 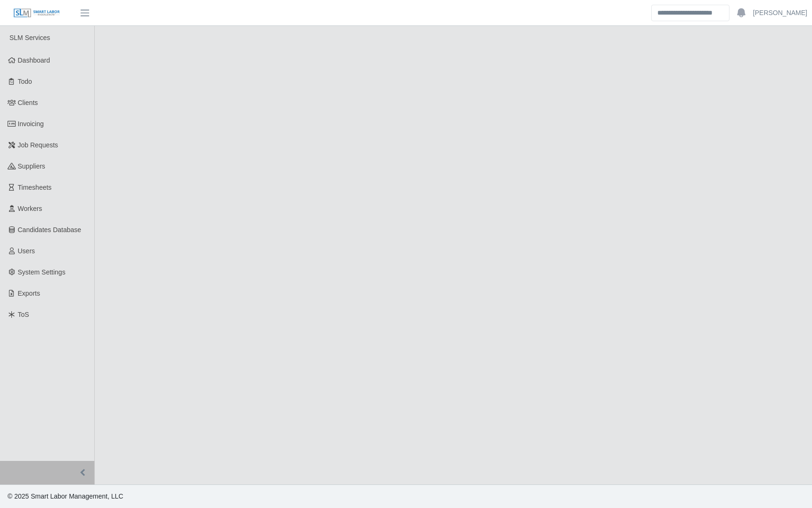 What do you see at coordinates (29, 294) in the screenshot?
I see `span: Exports` at bounding box center [29, 294].